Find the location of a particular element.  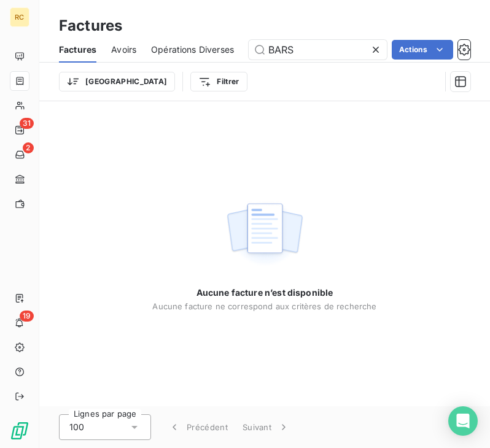

div: Open Intercom Messenger is located at coordinates (463, 420).